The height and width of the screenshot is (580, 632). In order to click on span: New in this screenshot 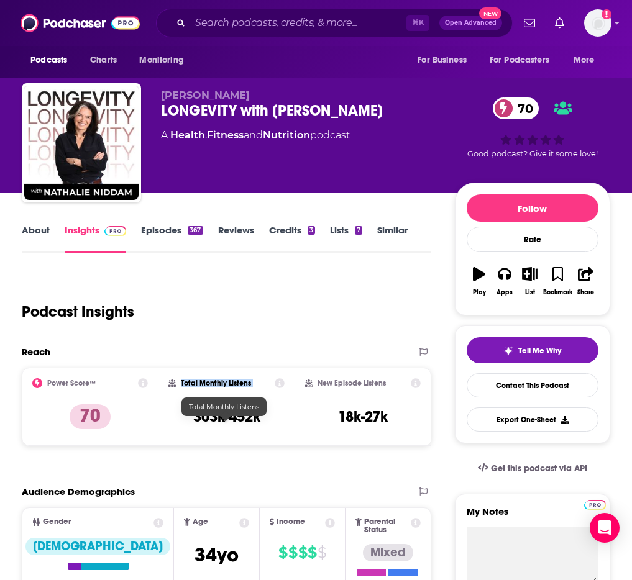, I will do `click(490, 13)`.